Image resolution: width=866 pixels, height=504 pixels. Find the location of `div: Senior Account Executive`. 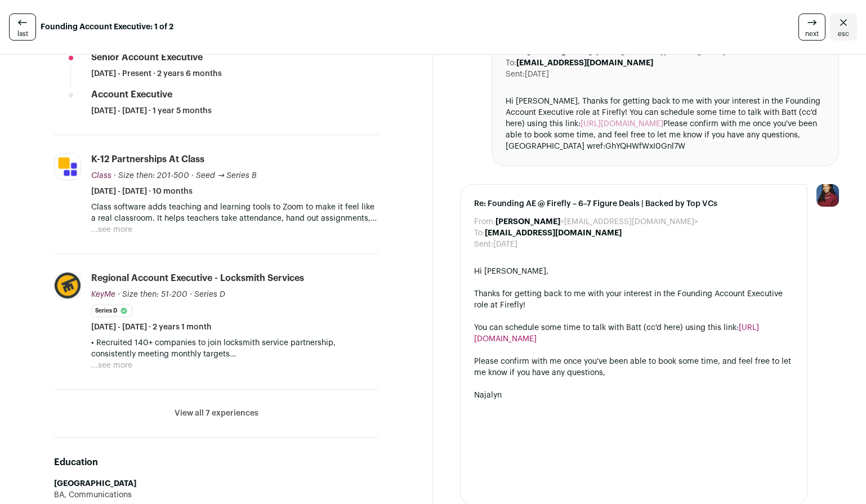

div: Senior Account Executive is located at coordinates (147, 57).